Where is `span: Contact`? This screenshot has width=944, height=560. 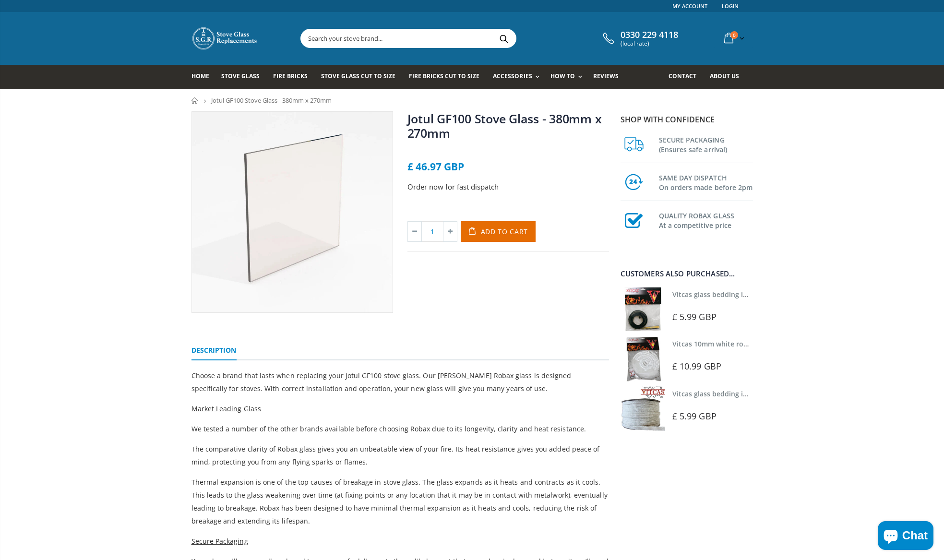 span: Contact is located at coordinates (683, 76).